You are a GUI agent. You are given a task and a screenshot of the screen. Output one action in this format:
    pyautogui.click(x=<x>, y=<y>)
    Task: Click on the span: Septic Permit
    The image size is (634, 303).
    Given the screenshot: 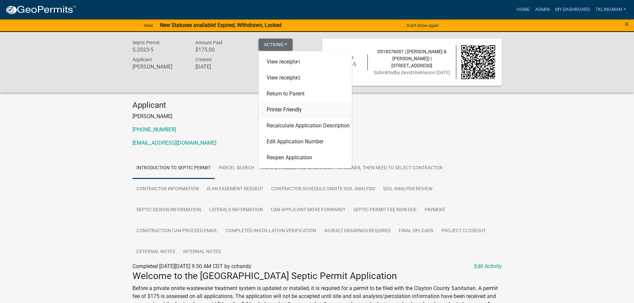 What is the action you would take?
    pyautogui.click(x=146, y=43)
    